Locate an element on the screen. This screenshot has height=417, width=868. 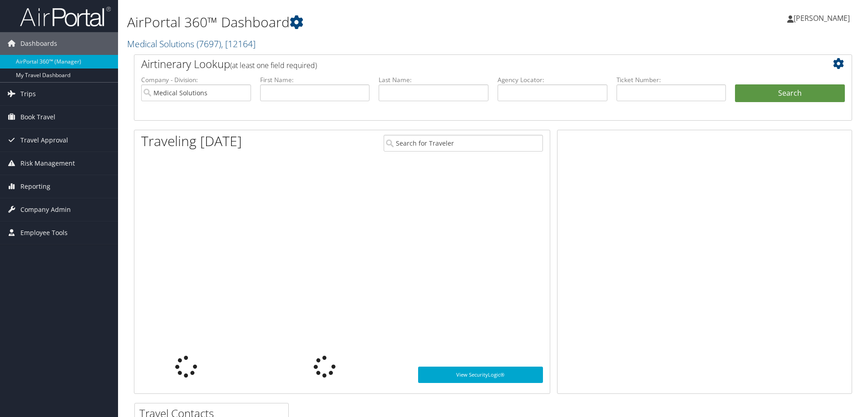
img: airportal-logo.png is located at coordinates (66, 17).